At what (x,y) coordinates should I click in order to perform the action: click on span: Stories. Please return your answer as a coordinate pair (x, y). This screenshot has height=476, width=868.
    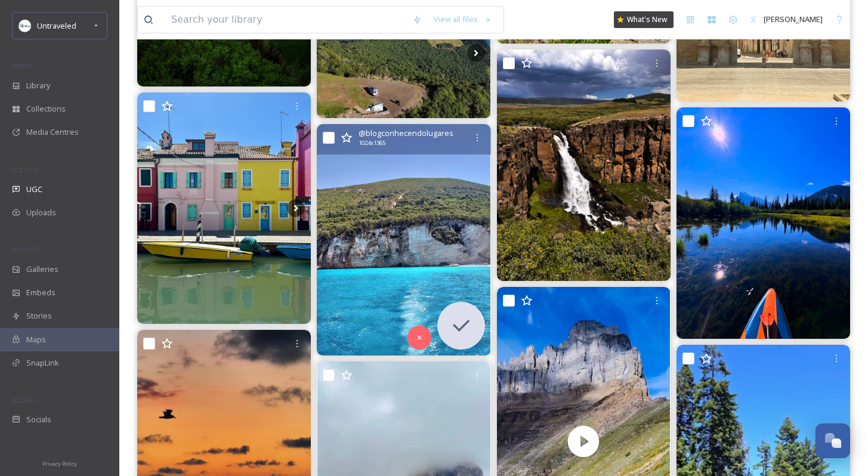
    Looking at the image, I should click on (39, 316).